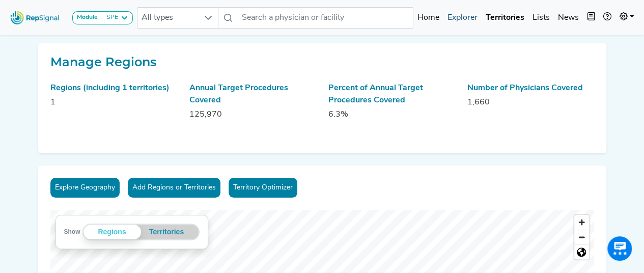  What do you see at coordinates (174, 187) in the screenshot?
I see `button: Add Regions or Territories` at bounding box center [174, 187].